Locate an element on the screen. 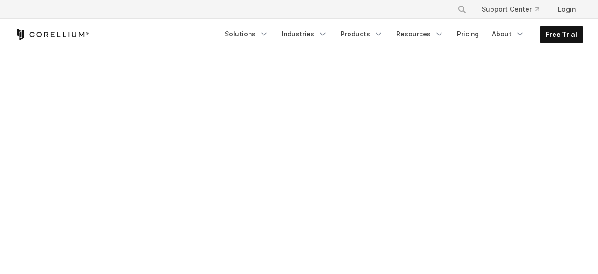  a: Pricing is located at coordinates (468, 34).